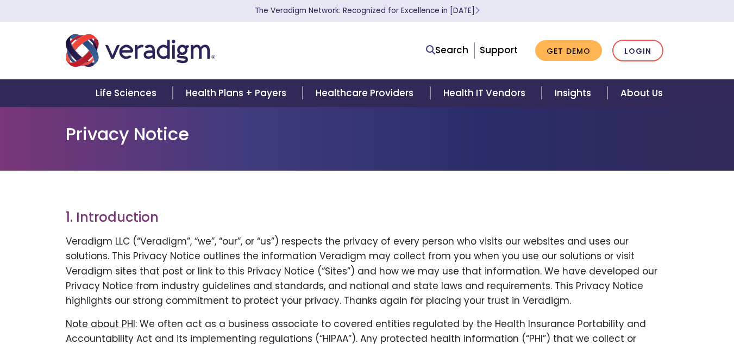  Describe the element at coordinates (237, 93) in the screenshot. I see `a: Health Plans + Payers` at that location.